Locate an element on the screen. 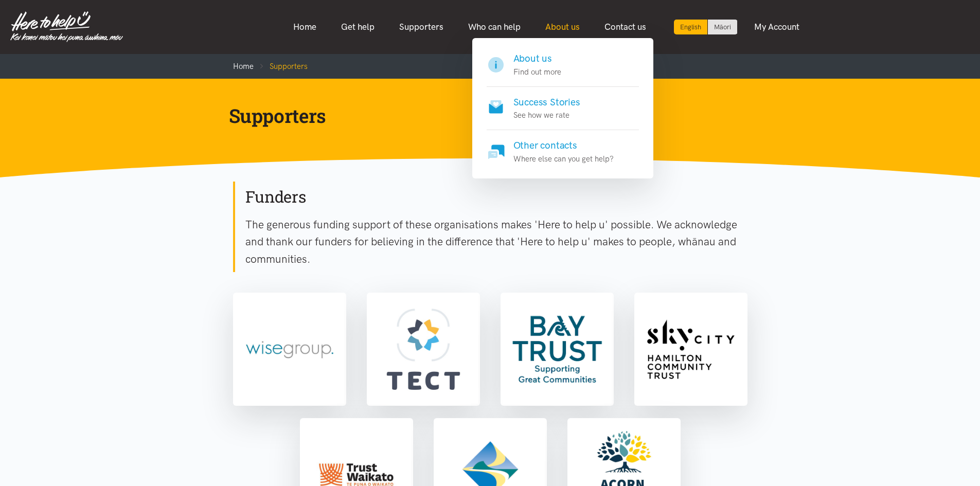  p: See how we rate is located at coordinates (547, 115).